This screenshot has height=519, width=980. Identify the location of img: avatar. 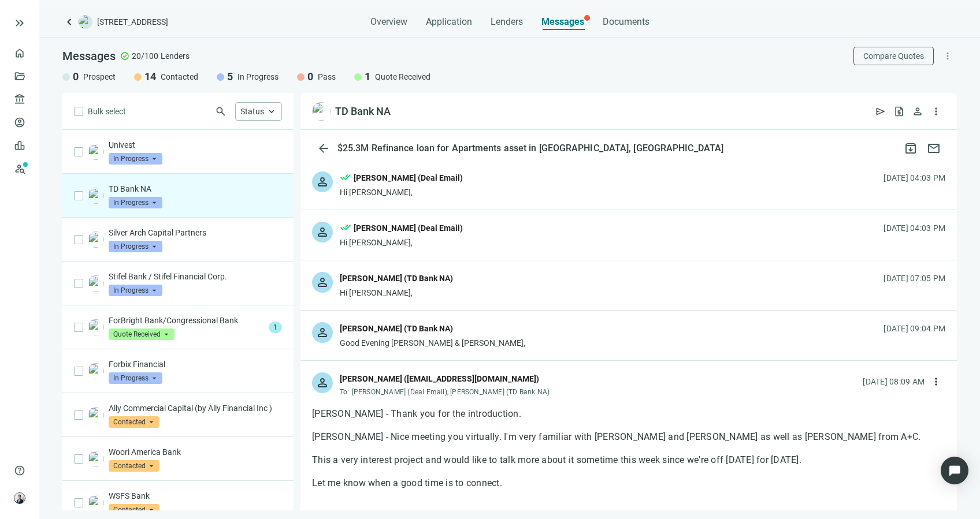
(20, 498).